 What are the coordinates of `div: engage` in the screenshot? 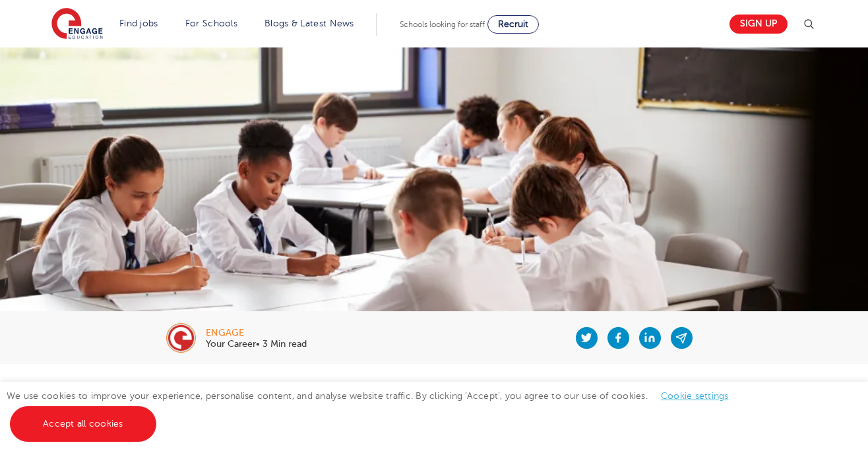 It's located at (256, 333).